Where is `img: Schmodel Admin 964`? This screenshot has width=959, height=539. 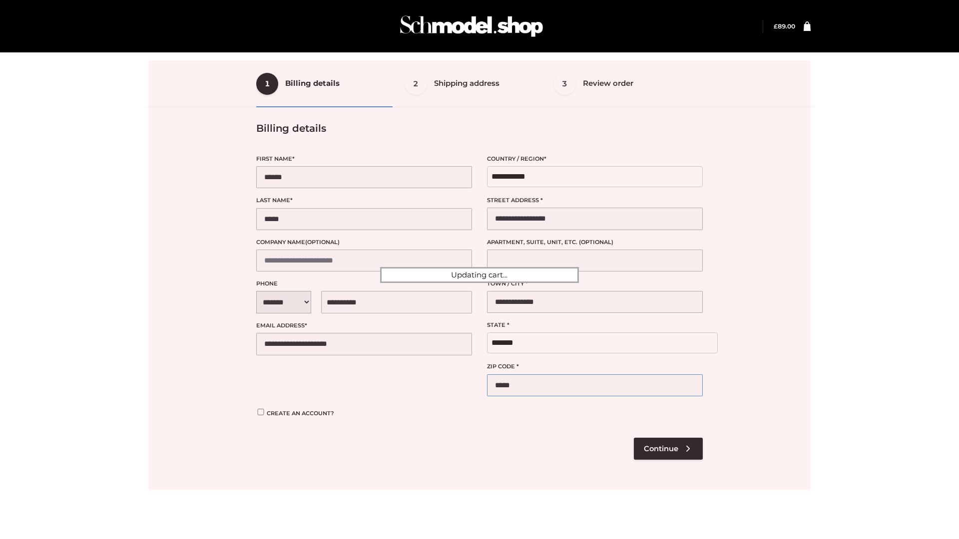
img: Schmodel Admin 964 is located at coordinates (471, 26).